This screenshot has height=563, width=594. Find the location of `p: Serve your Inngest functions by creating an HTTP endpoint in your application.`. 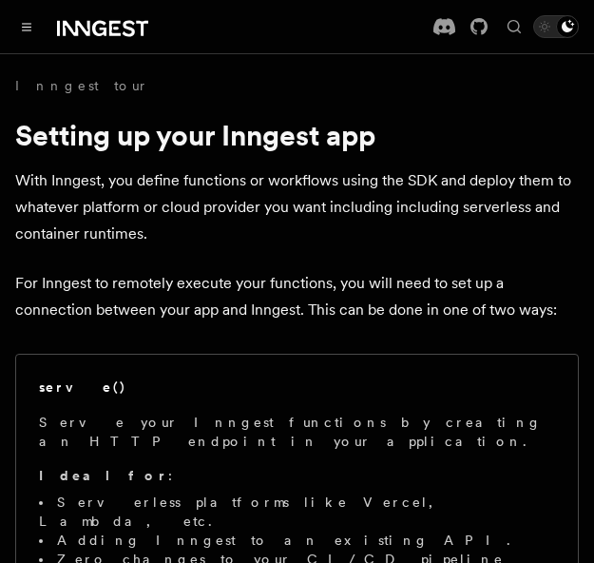

p: Serve your Inngest functions by creating an HTTP endpoint in your application. is located at coordinates (297, 432).